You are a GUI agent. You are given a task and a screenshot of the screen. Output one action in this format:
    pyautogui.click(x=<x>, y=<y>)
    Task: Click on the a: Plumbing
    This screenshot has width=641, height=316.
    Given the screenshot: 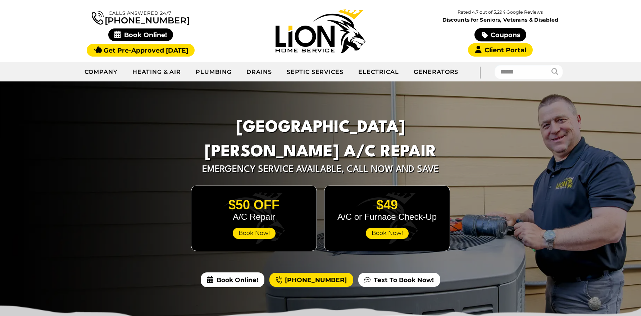 What is the action you would take?
    pyautogui.click(x=214, y=72)
    